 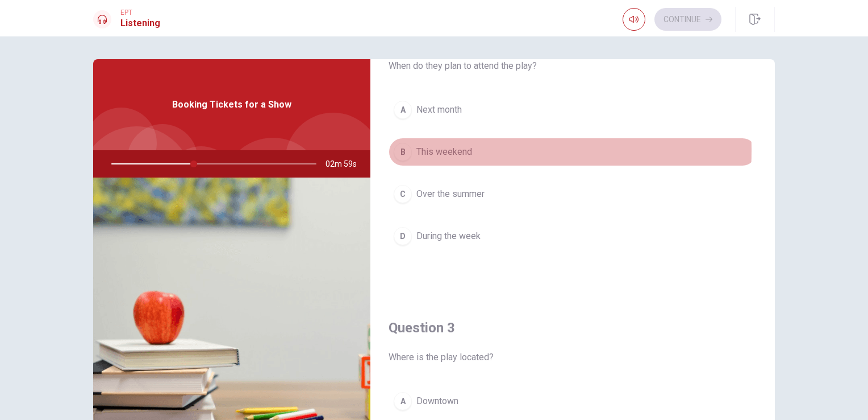 What do you see at coordinates (345, 164) in the screenshot?
I see `span: 02m 59s` at bounding box center [345, 164].